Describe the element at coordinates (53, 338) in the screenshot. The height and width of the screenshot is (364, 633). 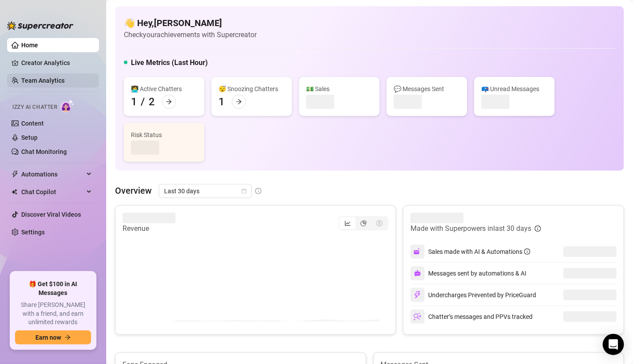
I see `button: Earn nowarrow-right` at that location.